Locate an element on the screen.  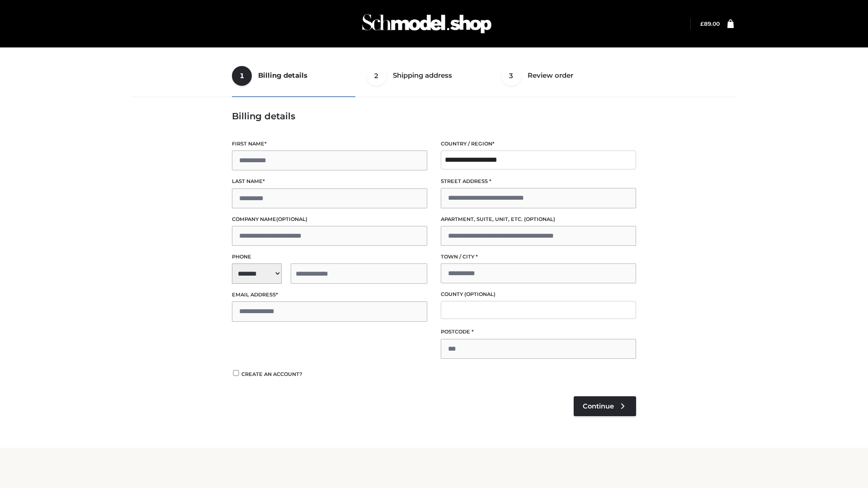
label: Email address is located at coordinates (329, 295).